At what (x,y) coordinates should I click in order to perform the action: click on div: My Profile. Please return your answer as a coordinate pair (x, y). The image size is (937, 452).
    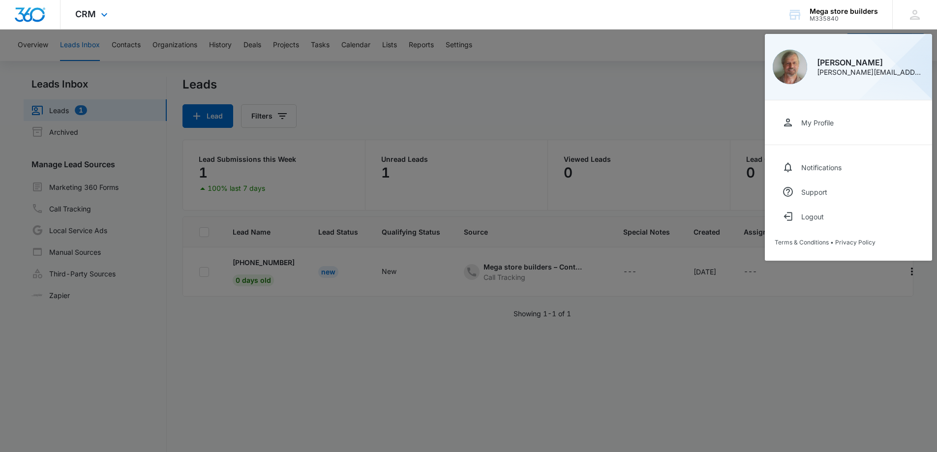
    Looking at the image, I should click on (817, 122).